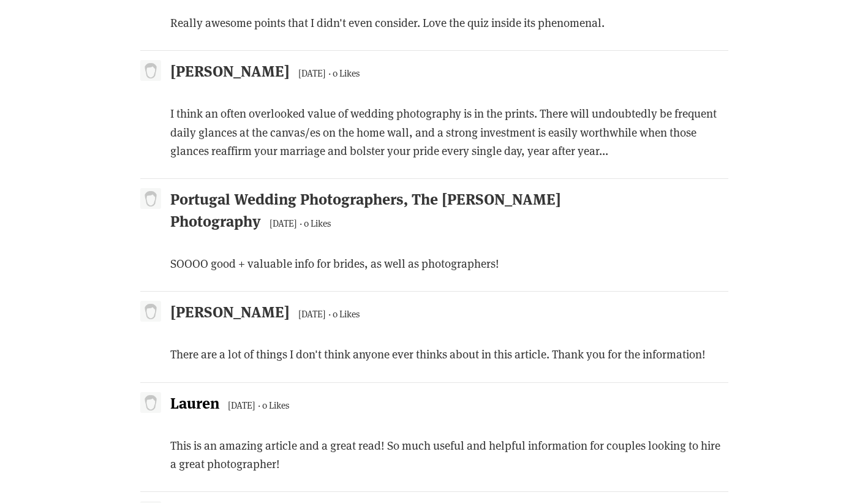  I want to click on span: Lauren, so click(195, 402).